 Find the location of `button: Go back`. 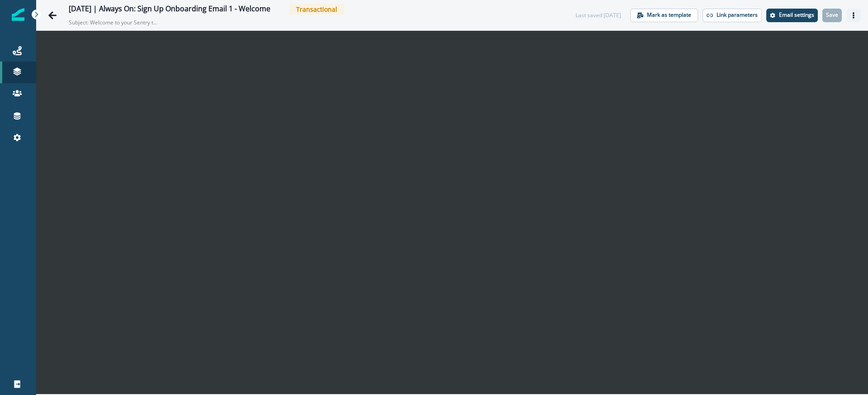

button: Go back is located at coordinates (52, 15).